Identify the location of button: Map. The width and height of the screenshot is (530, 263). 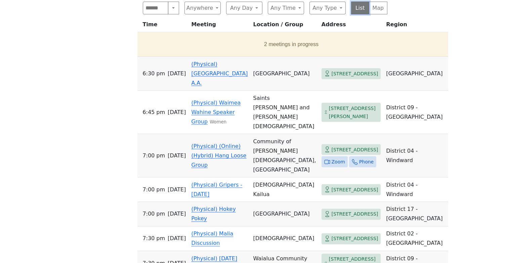
(378, 8).